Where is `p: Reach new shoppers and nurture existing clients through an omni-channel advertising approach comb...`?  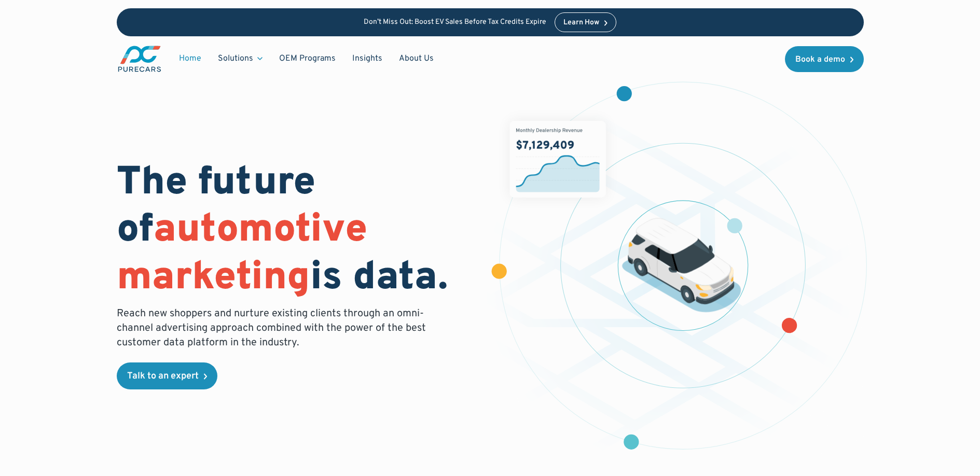
p: Reach new shoppers and nurture existing clients through an omni-channel advertising approach comb... is located at coordinates (274, 328).